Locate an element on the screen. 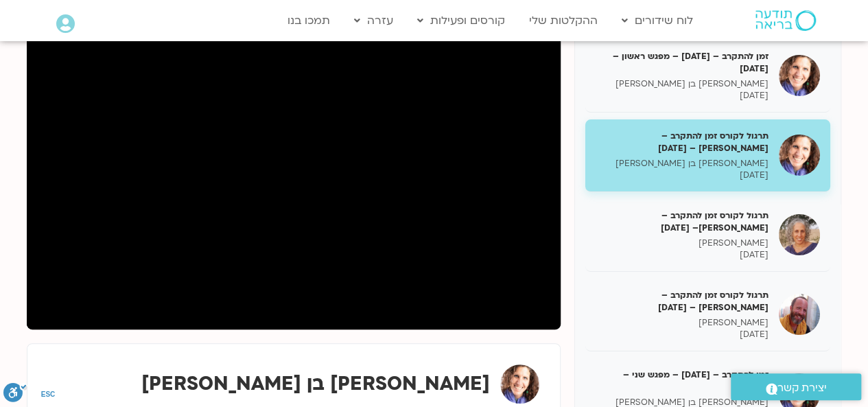 This screenshot has height=407, width=868. a: יצירת קשר is located at coordinates (796, 387).